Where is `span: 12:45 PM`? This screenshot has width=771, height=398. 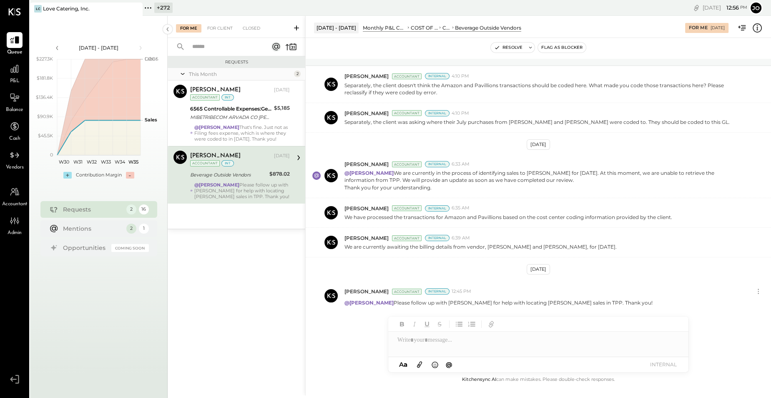
span: 12:45 PM is located at coordinates (461, 291).